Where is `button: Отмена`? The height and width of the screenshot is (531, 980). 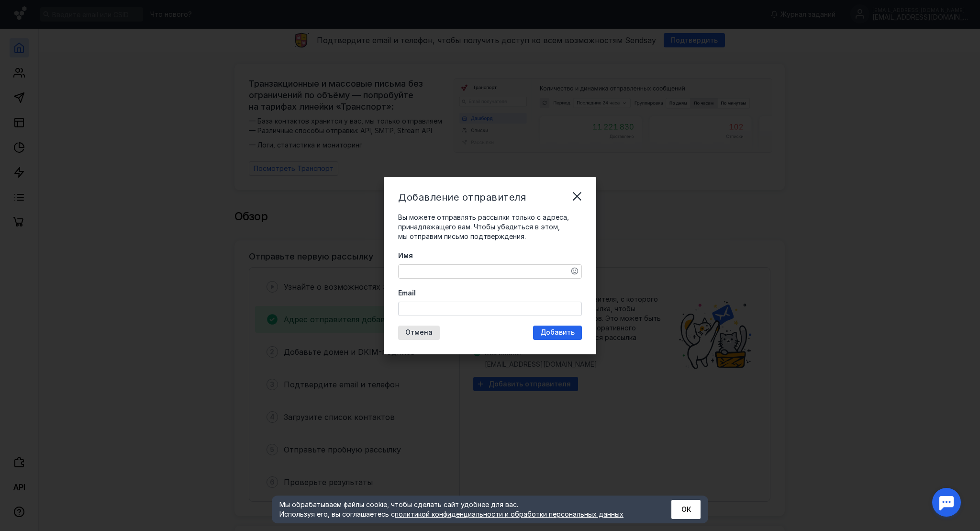
button: Отмена is located at coordinates (418, 333).